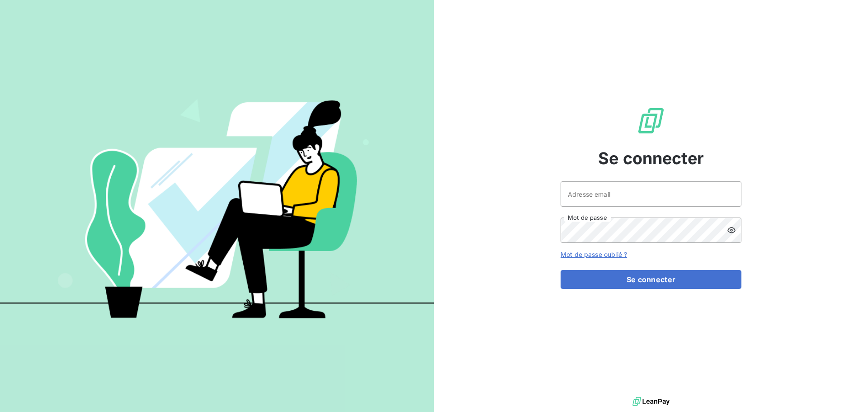 Image resolution: width=868 pixels, height=412 pixels. I want to click on img: Logo LeanPay, so click(651, 121).